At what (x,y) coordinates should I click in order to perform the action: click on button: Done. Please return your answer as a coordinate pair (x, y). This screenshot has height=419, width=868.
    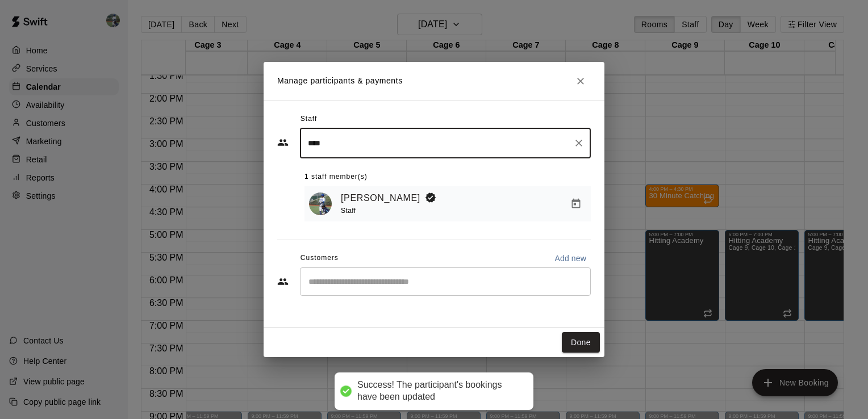
    Looking at the image, I should click on (581, 342).